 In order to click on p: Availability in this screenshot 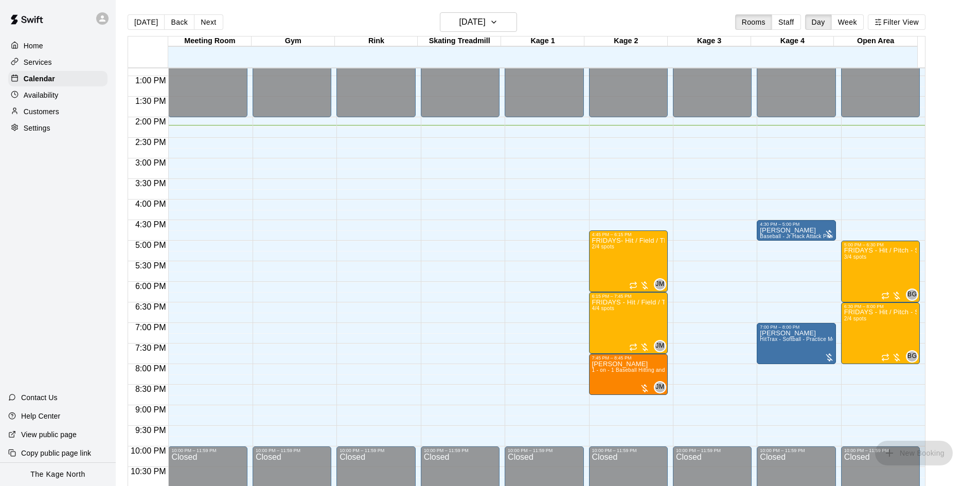, I will do `click(41, 95)`.